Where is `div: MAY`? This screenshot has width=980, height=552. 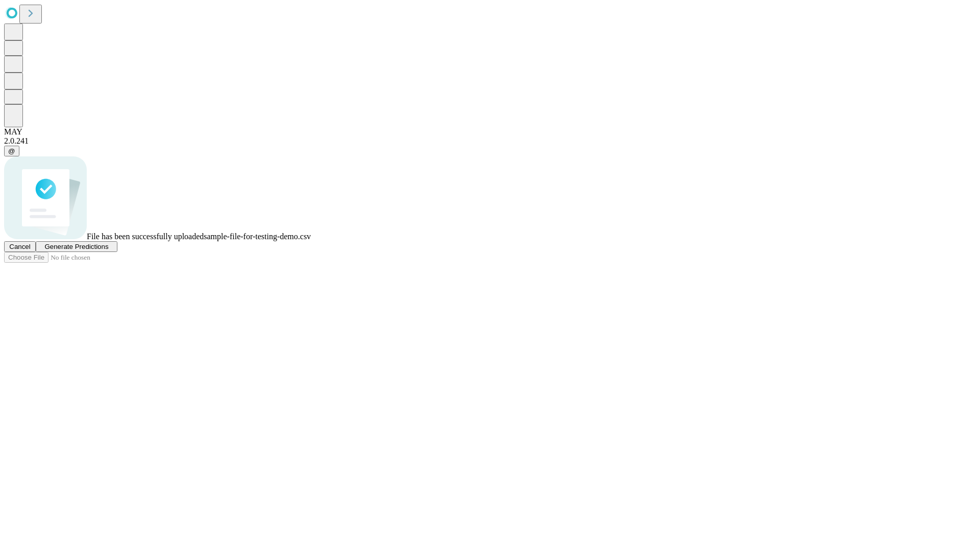 div: MAY is located at coordinates (490, 132).